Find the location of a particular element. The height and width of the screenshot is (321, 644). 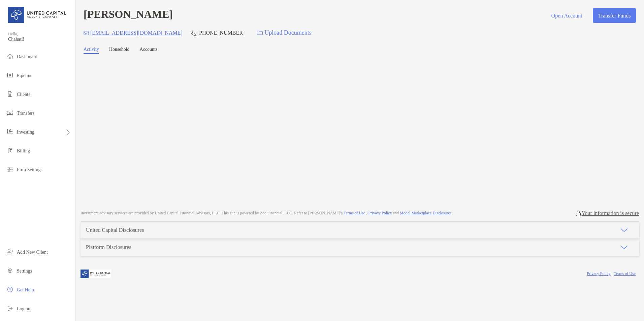

span: Log out is located at coordinates (24, 309).